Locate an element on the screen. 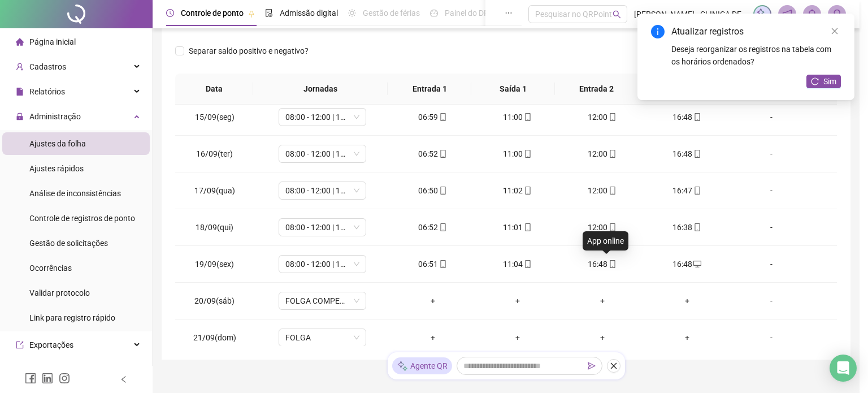 The height and width of the screenshot is (393, 868). div: App online is located at coordinates (606, 241).